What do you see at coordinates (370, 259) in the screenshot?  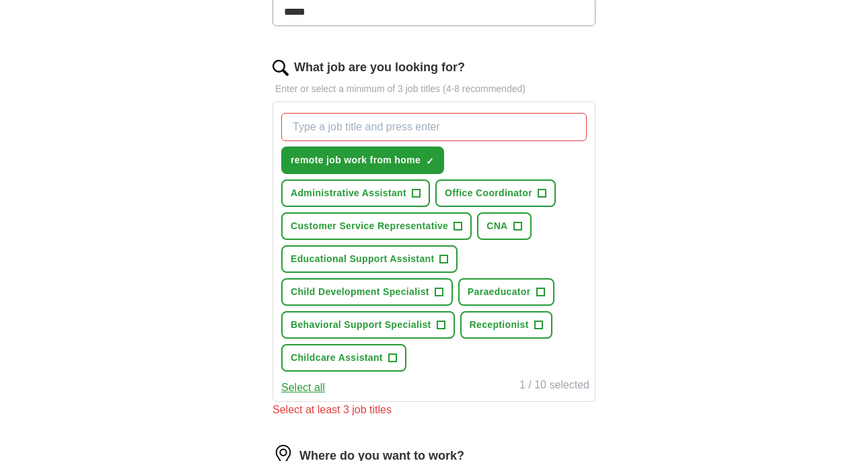 I see `button: Educational Support Assistant` at bounding box center [370, 259].